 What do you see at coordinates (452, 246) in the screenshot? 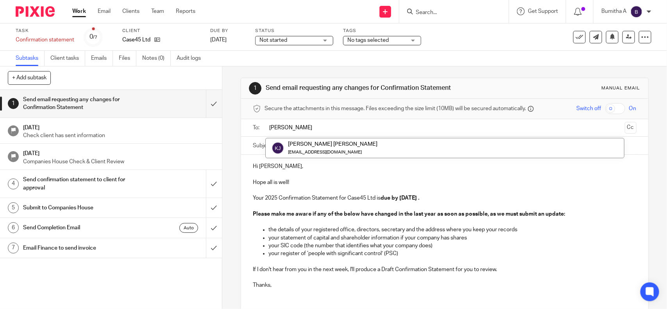
I see `p: your SIC code (the number that identifies what your company does)` at bounding box center [452, 246].